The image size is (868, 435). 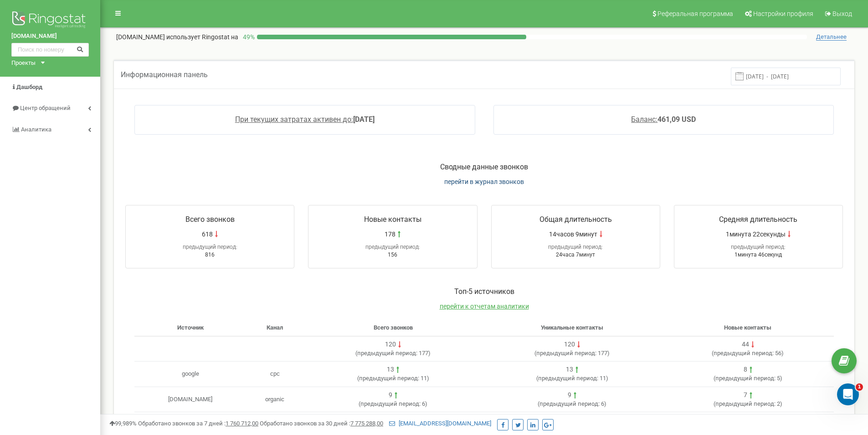 I want to click on span: Канал, so click(x=275, y=327).